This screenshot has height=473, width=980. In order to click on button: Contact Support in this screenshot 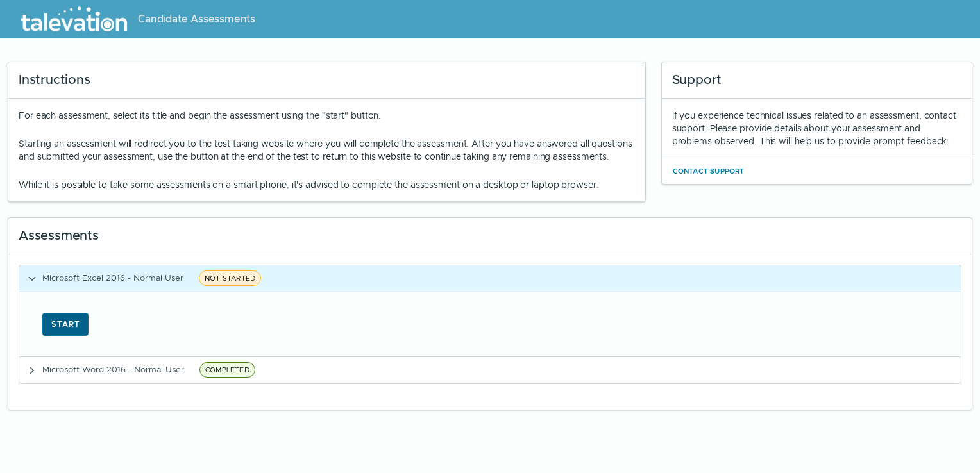, I will do `click(708, 171)`.